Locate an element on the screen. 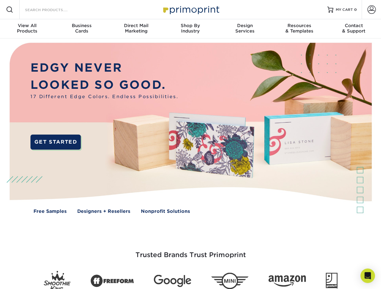 This screenshot has height=289, width=381. span: MY CART is located at coordinates (344, 10).